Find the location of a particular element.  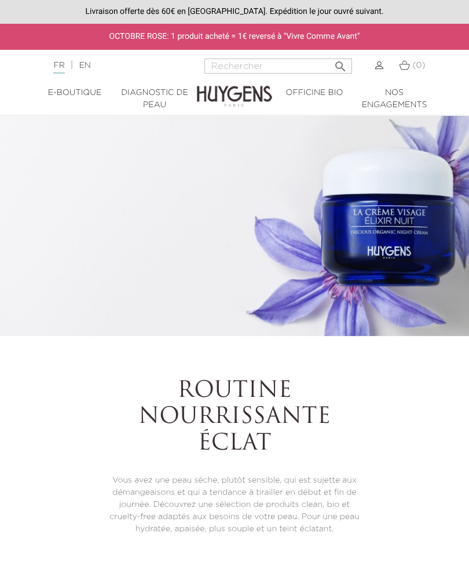

a: EN is located at coordinates (85, 65).